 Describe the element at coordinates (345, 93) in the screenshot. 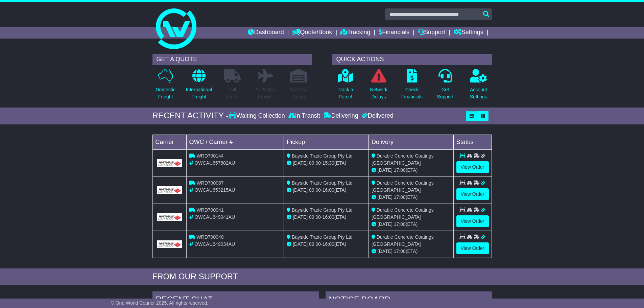

I see `p: Track a Parcel` at that location.